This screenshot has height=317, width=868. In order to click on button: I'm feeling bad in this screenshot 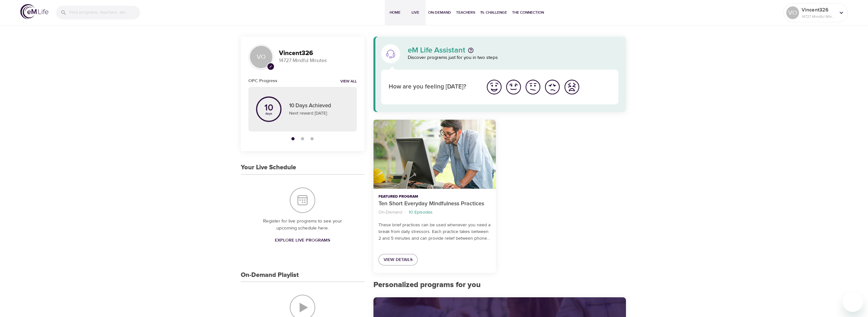, I will do `click(552, 87)`.